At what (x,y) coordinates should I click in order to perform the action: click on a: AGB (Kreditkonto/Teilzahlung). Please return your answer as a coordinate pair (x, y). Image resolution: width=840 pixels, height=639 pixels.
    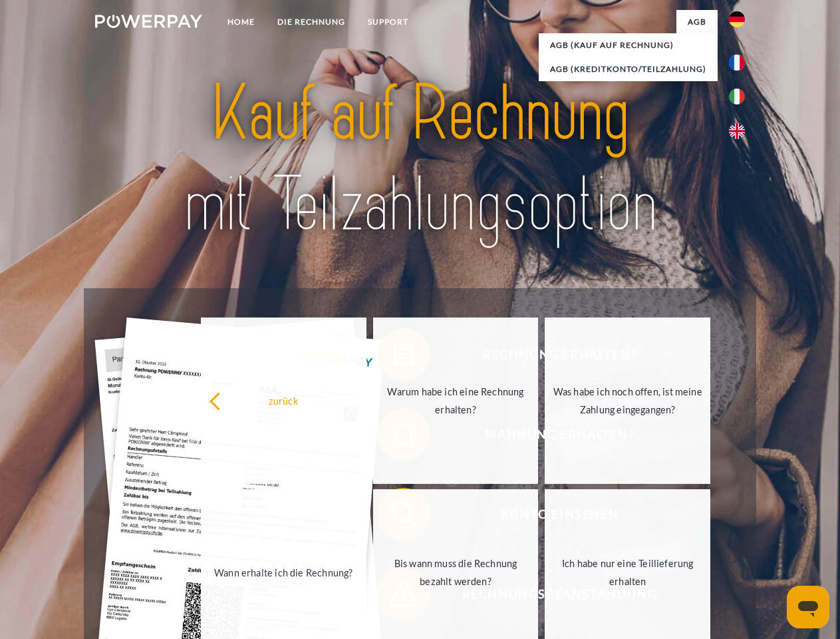
    Looking at the image, I should click on (628, 69).